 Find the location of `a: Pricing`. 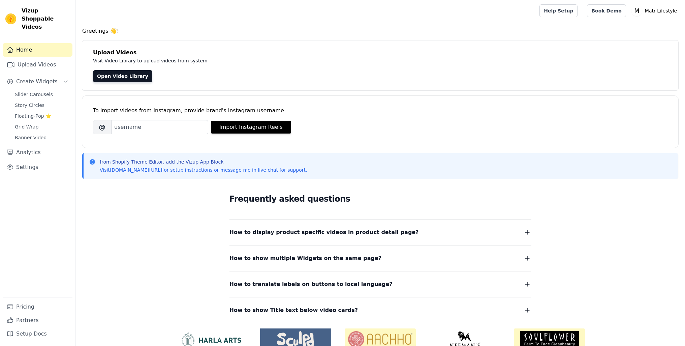

a: Pricing is located at coordinates (37, 307).